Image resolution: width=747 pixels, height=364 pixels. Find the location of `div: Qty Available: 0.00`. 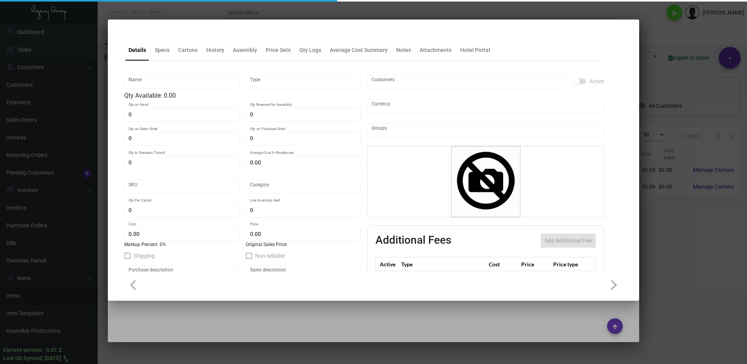

div: Qty Available: 0.00 is located at coordinates (243, 96).